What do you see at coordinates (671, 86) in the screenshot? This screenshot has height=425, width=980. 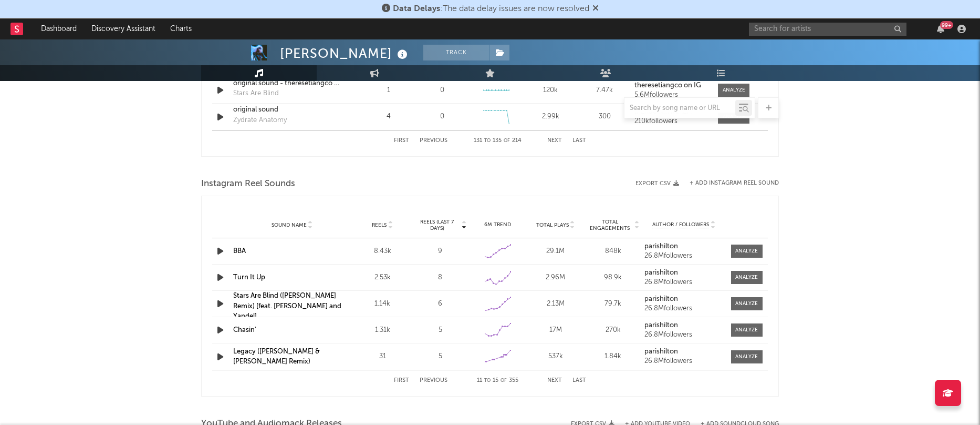 I see `a: theresetiangco on IG` at bounding box center [671, 86].